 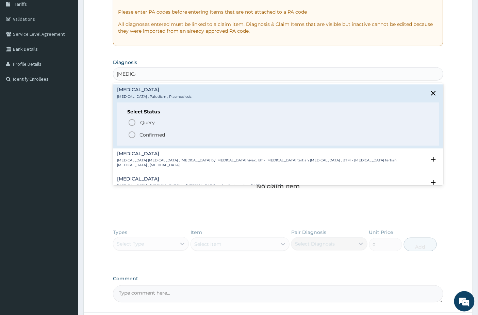 What do you see at coordinates (279, 28) in the screenshot?
I see `p: All diagnoses entered must be linked to a claim item. Diagnosis & Claim Items that are visible bu...` at bounding box center [279, 28].